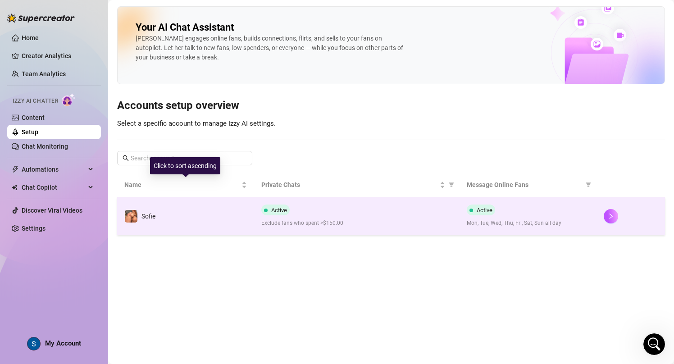 The image size is (674, 364). Describe the element at coordinates (63, 343) in the screenshot. I see `span: My Account` at that location.